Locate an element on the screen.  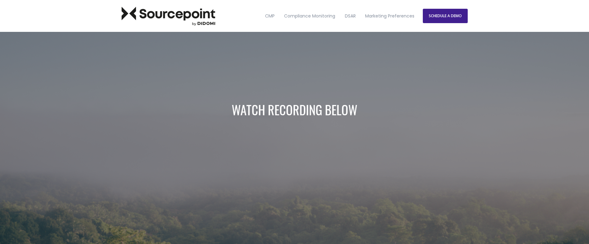
nav: Desktop navigation is located at coordinates (340, 16).